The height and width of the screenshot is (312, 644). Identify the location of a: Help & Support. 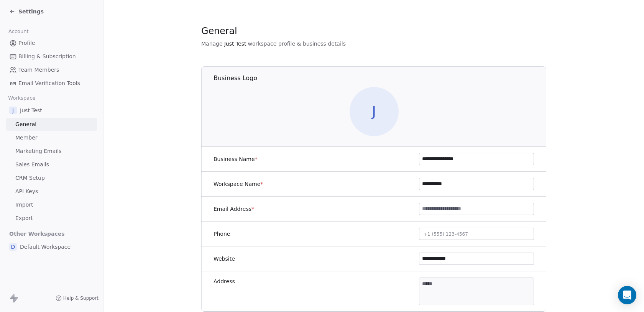
(77, 298).